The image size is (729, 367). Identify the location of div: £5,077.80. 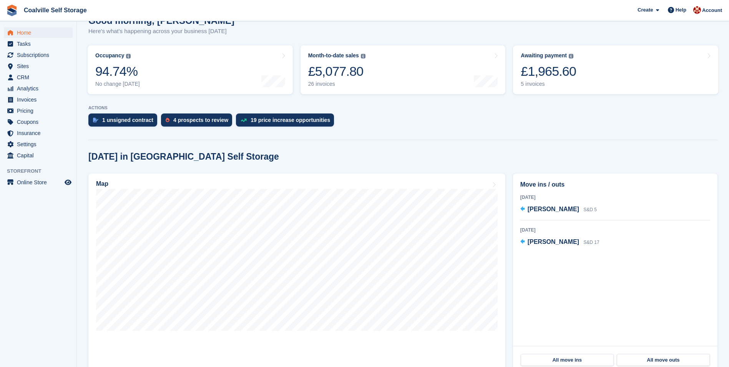
(337, 71).